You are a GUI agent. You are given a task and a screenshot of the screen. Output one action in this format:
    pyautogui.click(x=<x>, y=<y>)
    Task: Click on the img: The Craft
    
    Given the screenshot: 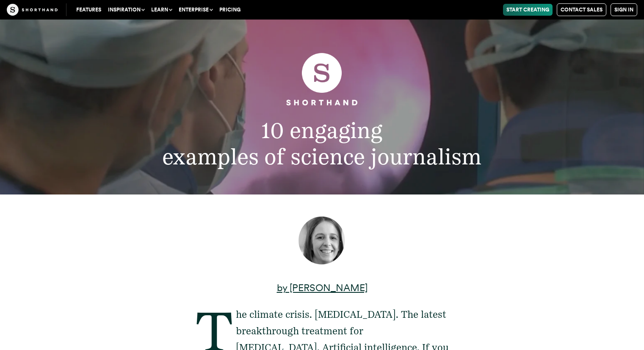 What is the action you would take?
    pyautogui.click(x=32, y=10)
    